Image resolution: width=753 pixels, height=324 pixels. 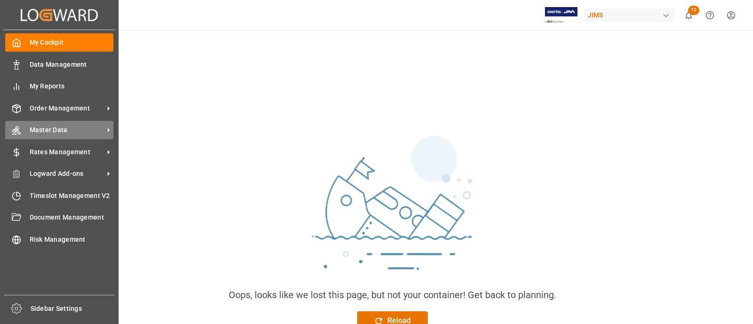 What do you see at coordinates (67, 108) in the screenshot?
I see `span: Order Management` at bounding box center [67, 108].